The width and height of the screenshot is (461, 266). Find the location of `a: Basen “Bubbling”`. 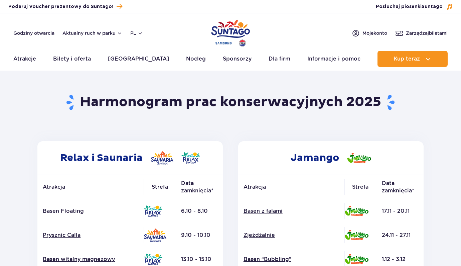

a: Basen “Bubbling” is located at coordinates (291, 259).